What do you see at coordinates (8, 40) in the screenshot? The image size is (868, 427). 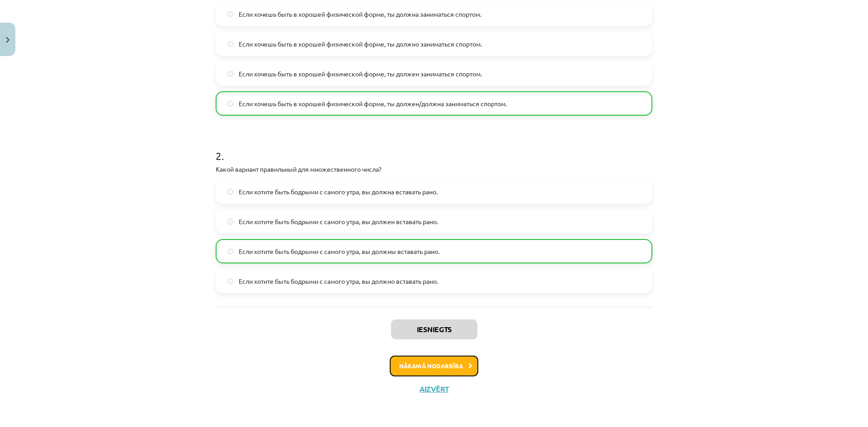 I see `img: icon-close-lesson-0947bae3869378f0d4975bcd49f059093ad1ed9edebbc8119c70593378902aed.svg` at bounding box center [8, 40].